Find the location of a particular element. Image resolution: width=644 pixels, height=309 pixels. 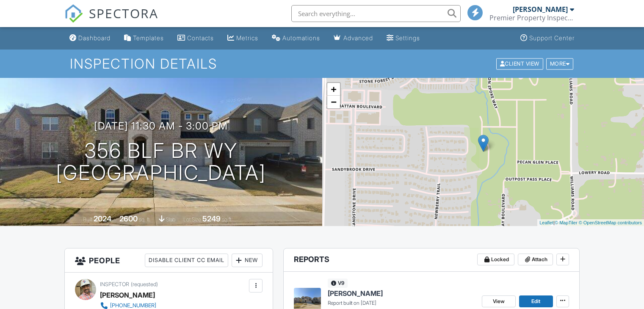

div: Settings is located at coordinates (408, 38).